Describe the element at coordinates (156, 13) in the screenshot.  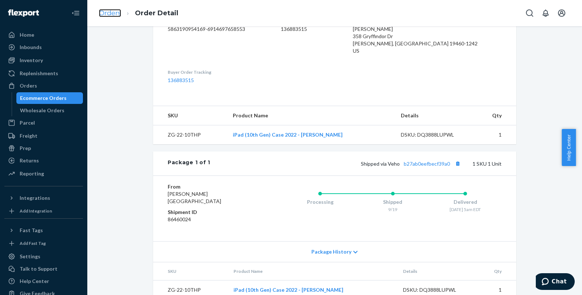
I see `a: Order Detail` at that location.